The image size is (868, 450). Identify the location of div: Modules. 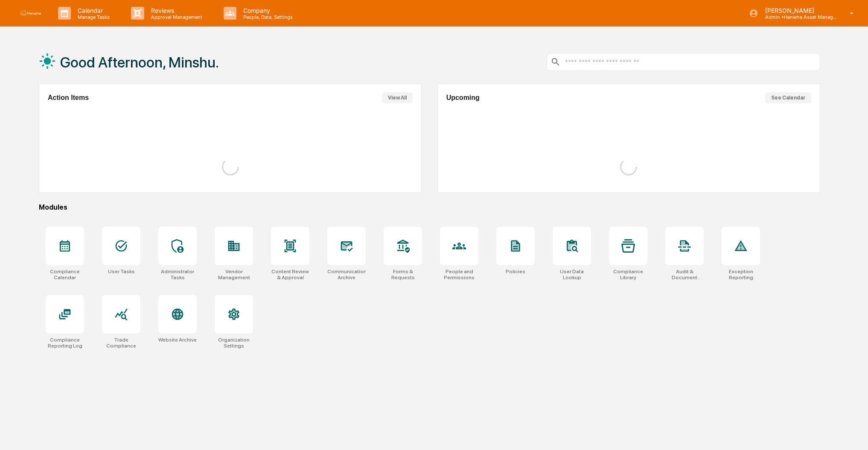
(429, 207).